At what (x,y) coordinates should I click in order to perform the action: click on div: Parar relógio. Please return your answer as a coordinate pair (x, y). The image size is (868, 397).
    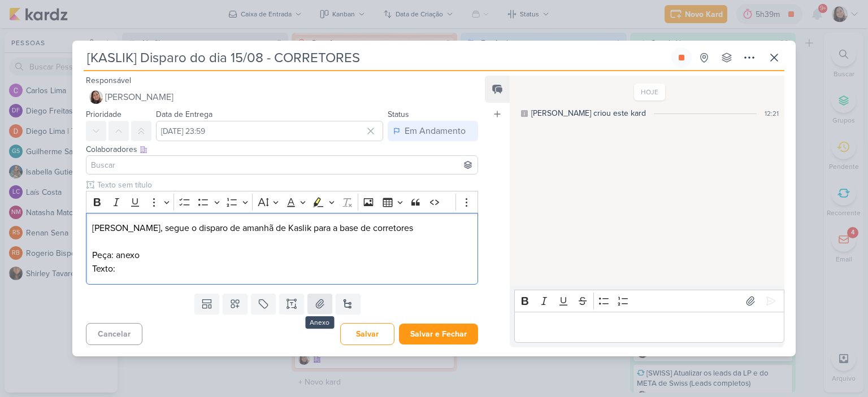
    Looking at the image, I should click on (681, 57).